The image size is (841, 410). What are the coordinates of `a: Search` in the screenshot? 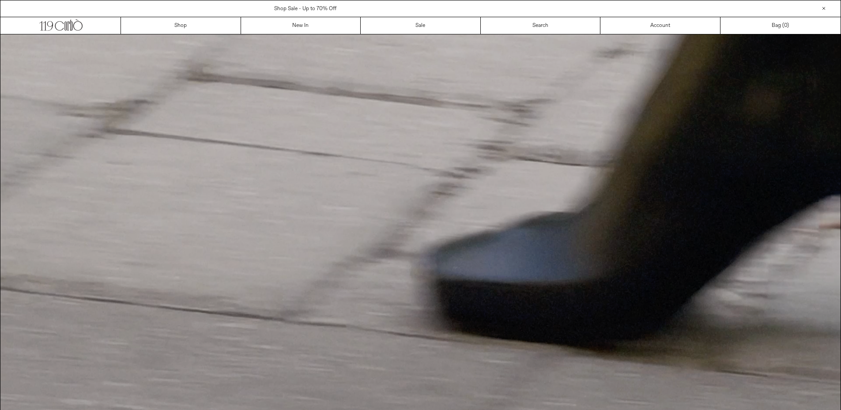 It's located at (541, 26).